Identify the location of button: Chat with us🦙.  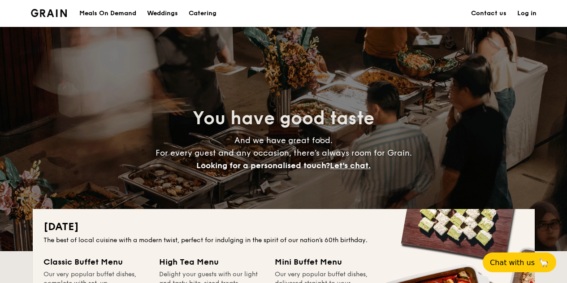
(519, 262).